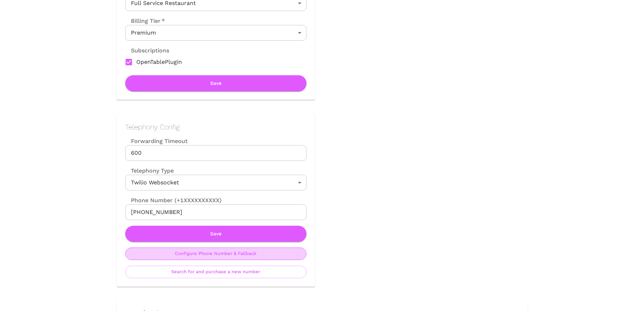 This screenshot has width=644, height=311. Describe the element at coordinates (216, 200) in the screenshot. I see `label: Phone Number (+1XXXXXXXXXX)` at that location.